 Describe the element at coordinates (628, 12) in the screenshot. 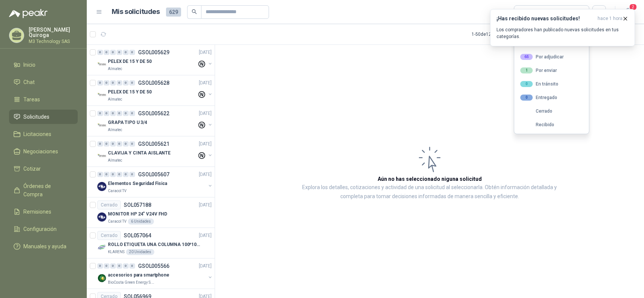

I see `button: 2` at that location.